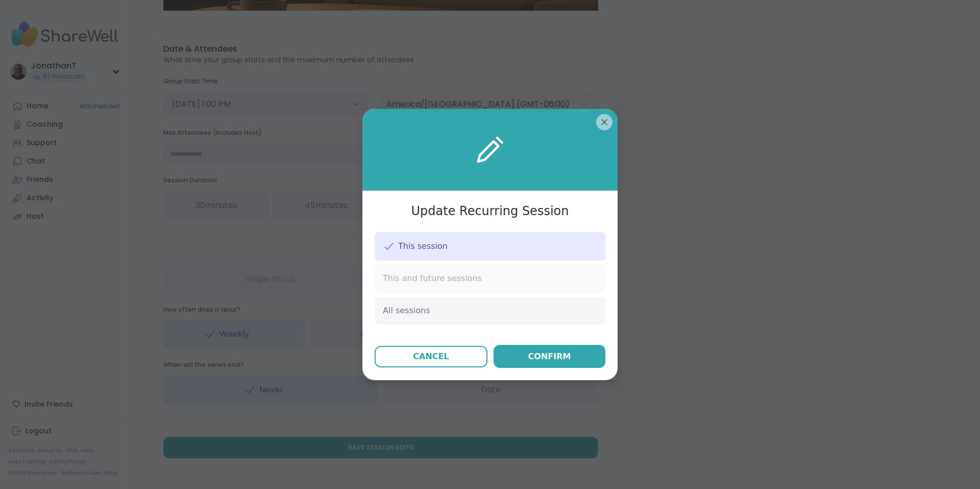  I want to click on button: Confirm, so click(549, 356).